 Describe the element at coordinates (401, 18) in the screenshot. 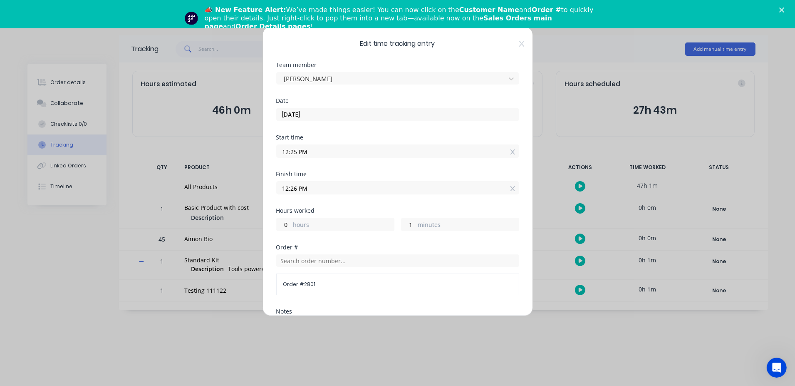

I see `div: We’ve made things easier! You can now click on the and to quickly open their details. Just right-...` at that location.